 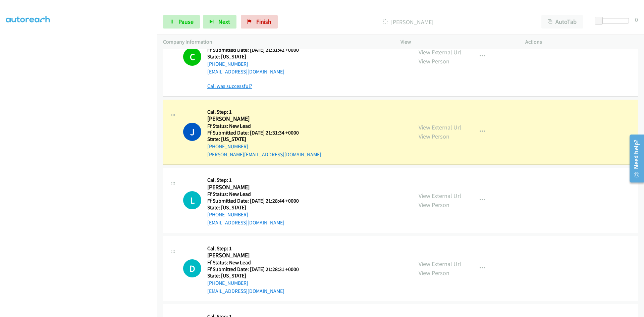 What do you see at coordinates (192, 269) in the screenshot?
I see `h1: D` at bounding box center [192, 269].